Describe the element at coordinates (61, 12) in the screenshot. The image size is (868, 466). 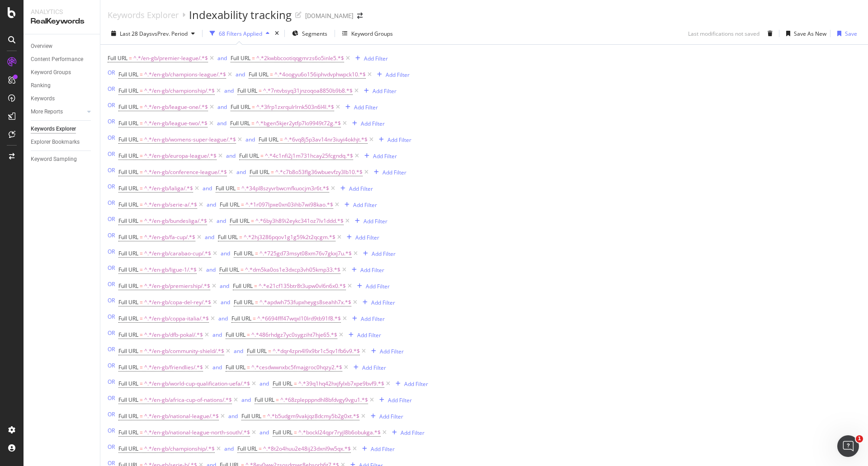
I see `div: Analytics` at that location.